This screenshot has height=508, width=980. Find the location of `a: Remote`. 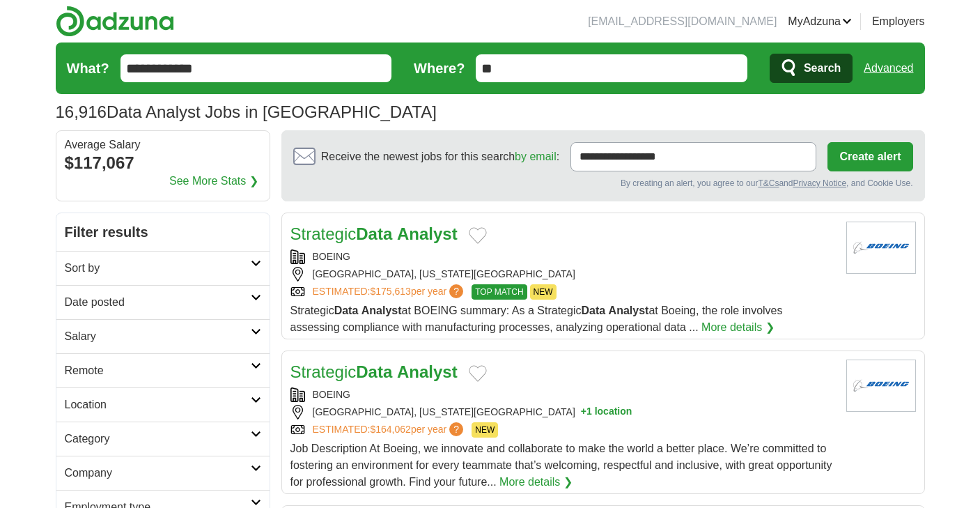

a: Remote is located at coordinates (163, 370).